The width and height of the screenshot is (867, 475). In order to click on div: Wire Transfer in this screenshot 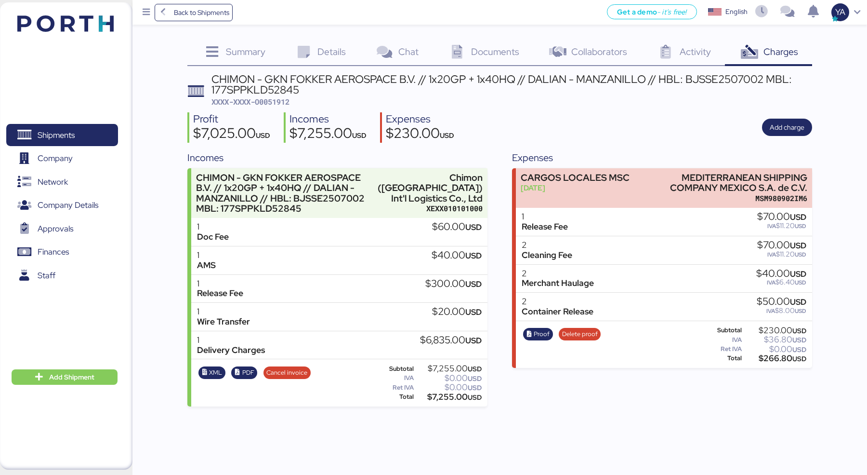, I will do `click(224, 321)`.